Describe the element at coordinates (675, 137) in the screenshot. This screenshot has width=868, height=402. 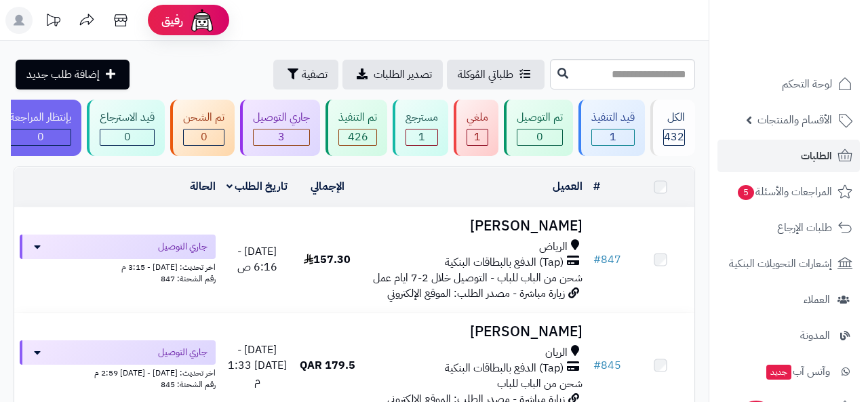
I see `span: 432` at that location.